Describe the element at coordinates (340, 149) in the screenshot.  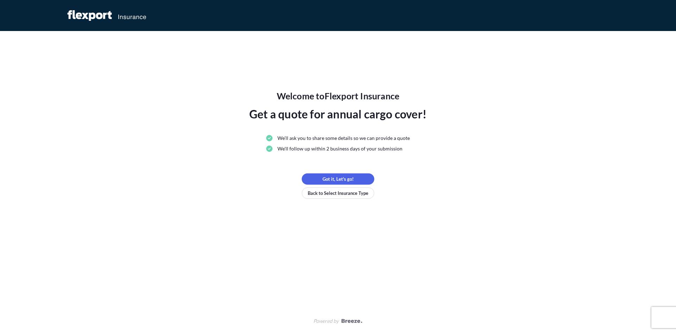
I see `span: We'll follow up within 2 business days of your submission` at that location.